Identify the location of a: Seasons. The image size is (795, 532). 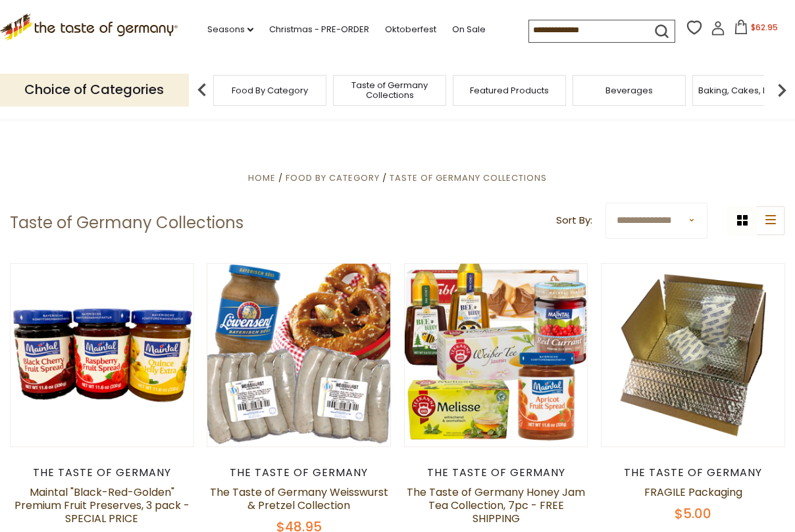
(230, 29).